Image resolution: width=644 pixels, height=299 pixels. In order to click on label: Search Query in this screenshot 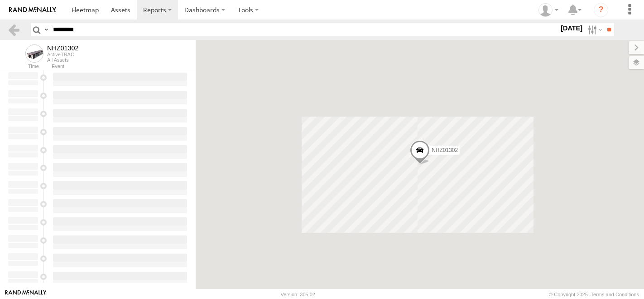, I will do `click(46, 29)`.